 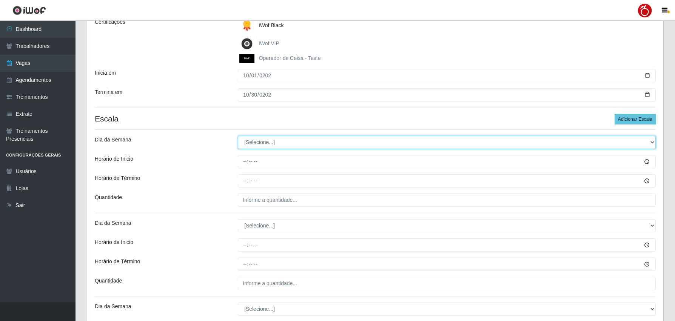 What do you see at coordinates (269, 43) in the screenshot?
I see `span: iWof VIP` at bounding box center [269, 43].